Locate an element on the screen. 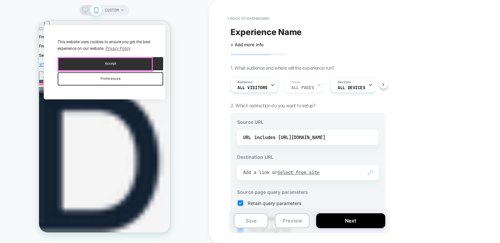  div: cookie bar is located at coordinates (65, 41).